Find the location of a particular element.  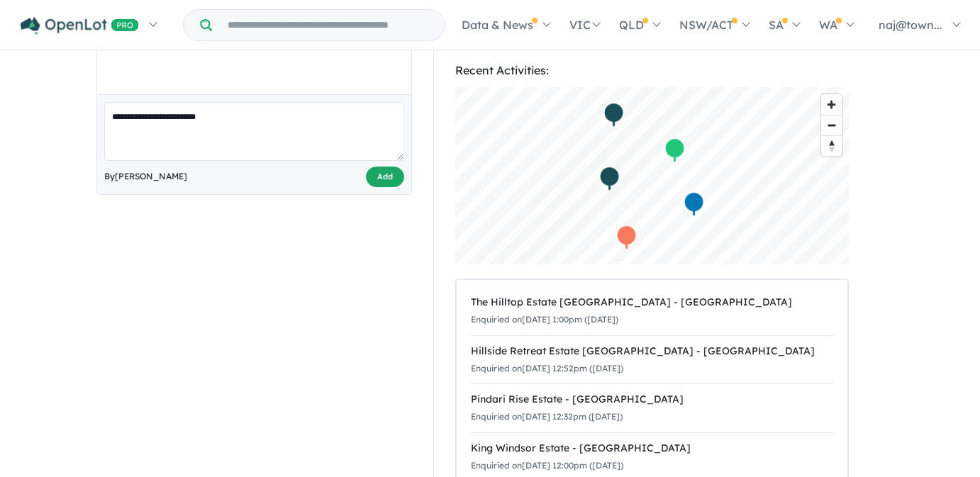

input: Try estate name, suburb, builder or developer is located at coordinates (328, 25).